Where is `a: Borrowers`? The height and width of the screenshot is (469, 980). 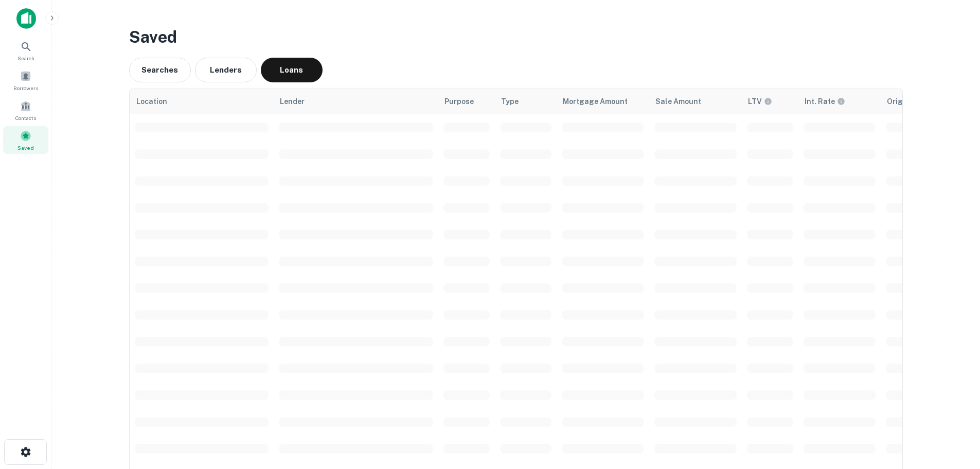
a: Borrowers is located at coordinates (25, 80).